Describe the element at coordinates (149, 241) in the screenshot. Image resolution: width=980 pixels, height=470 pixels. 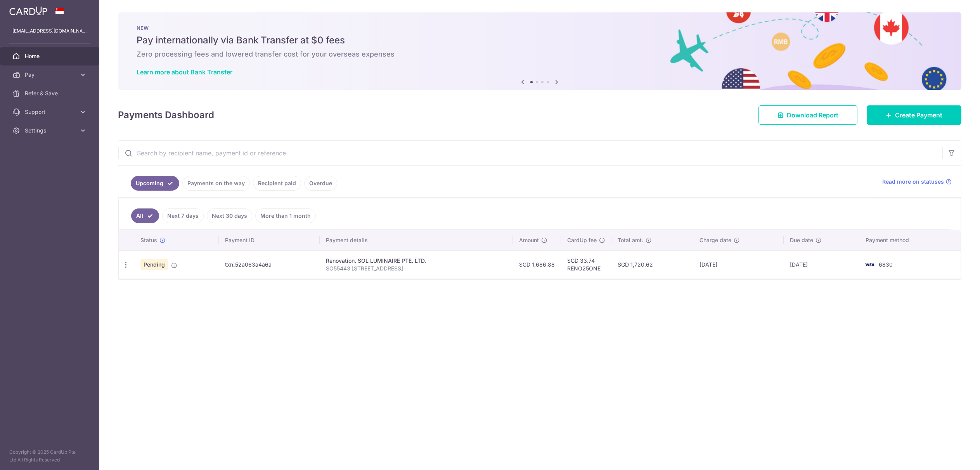
I see `span: Status` at that location.